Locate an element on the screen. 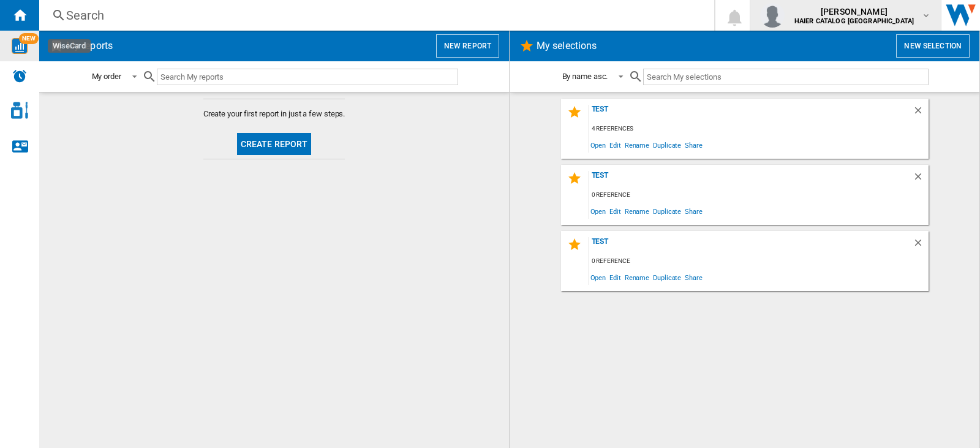 Image resolution: width=980 pixels, height=448 pixels. div: 4 references is located at coordinates (759, 129).